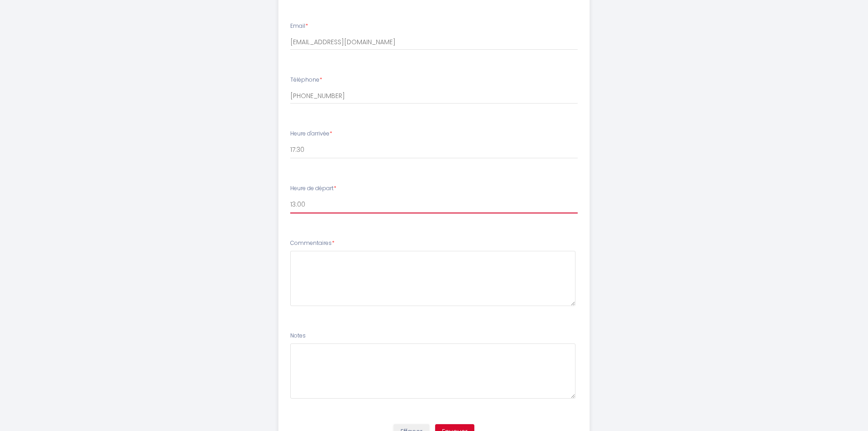  I want to click on label: Email, so click(299, 26).